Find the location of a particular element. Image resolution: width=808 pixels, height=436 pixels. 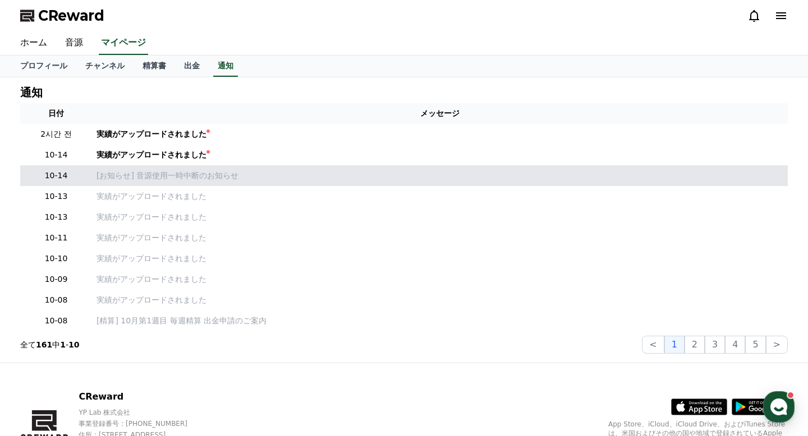

p: 10-11 is located at coordinates (56, 238).